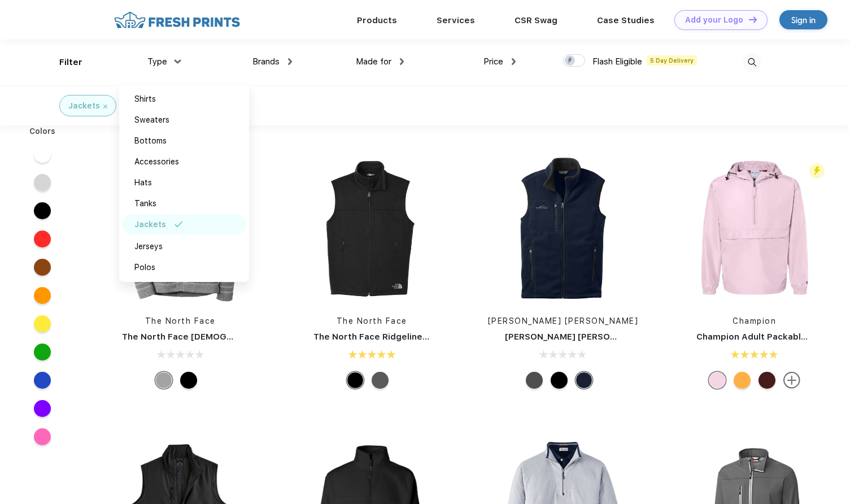  What do you see at coordinates (559, 380) in the screenshot?
I see `div: Black` at bounding box center [559, 380].